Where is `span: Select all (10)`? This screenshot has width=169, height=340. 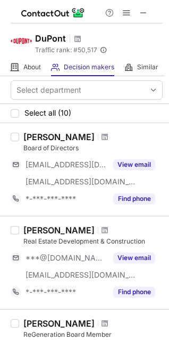 span: Select all (10) is located at coordinates (48, 113).